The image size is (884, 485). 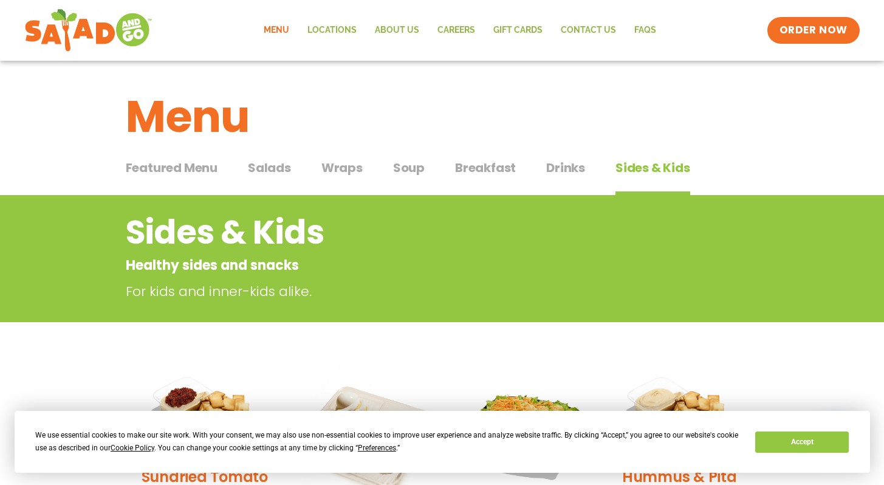 I want to click on a: About Us, so click(x=397, y=30).